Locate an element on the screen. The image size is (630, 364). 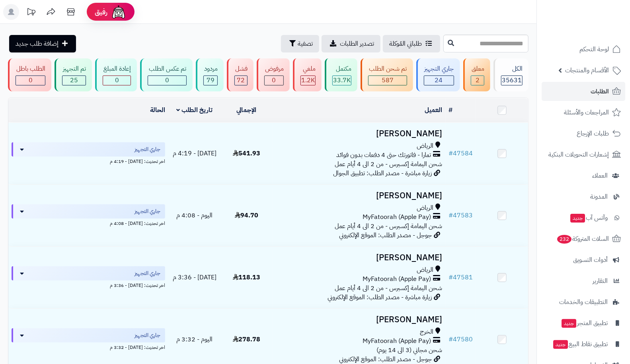
span: المدونة is located at coordinates (599, 197).